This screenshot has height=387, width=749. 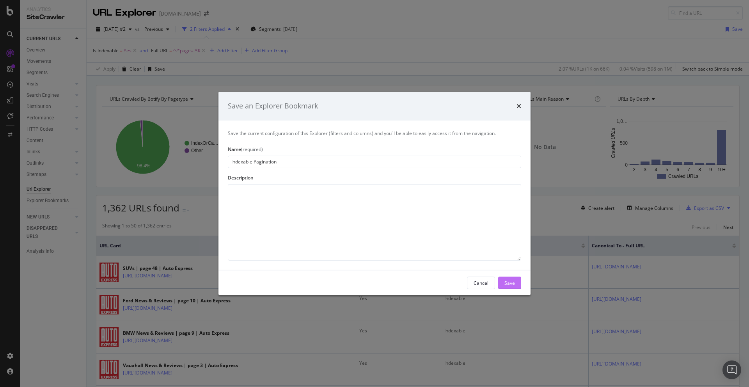 I want to click on div: modal, so click(x=375, y=194).